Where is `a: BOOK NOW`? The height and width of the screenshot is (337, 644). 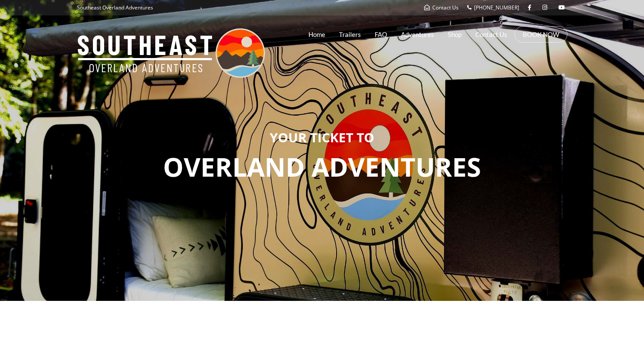
a: BOOK NOW is located at coordinates (541, 34).